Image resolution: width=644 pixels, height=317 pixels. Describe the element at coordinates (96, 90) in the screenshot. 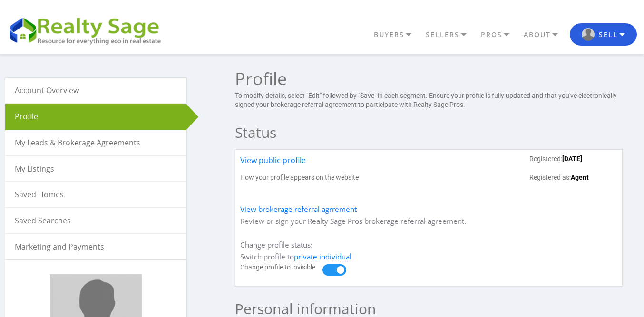

I see `a: Account Overview` at that location.